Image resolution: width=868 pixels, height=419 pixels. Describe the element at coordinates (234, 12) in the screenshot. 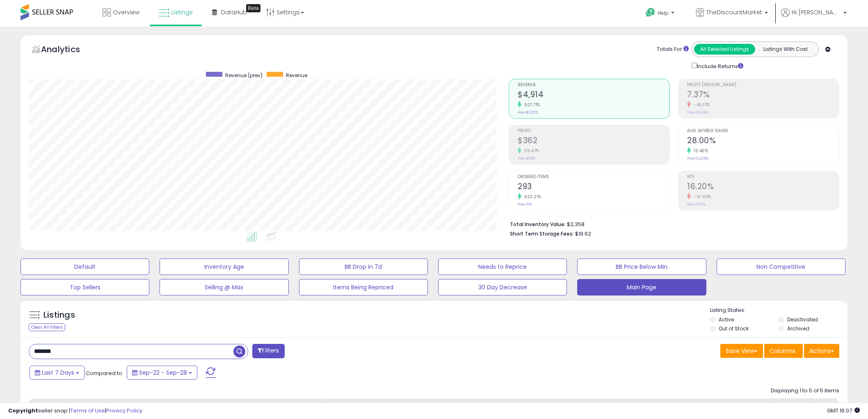

I see `span: DataHub` at that location.